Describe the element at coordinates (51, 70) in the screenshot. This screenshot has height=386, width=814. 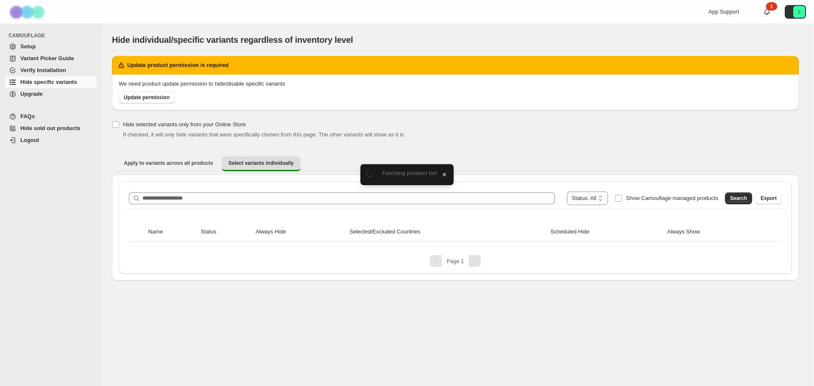
I see `a: Verify Installation` at that location.